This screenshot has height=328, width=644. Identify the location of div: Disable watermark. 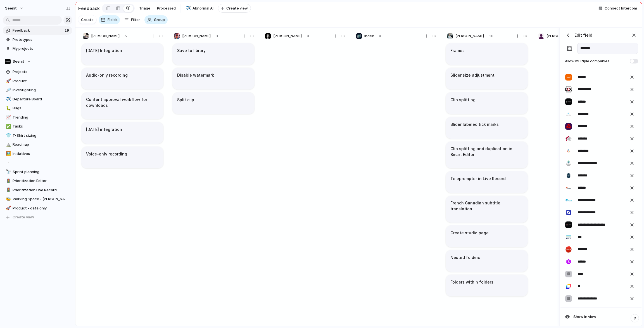
(213, 79).